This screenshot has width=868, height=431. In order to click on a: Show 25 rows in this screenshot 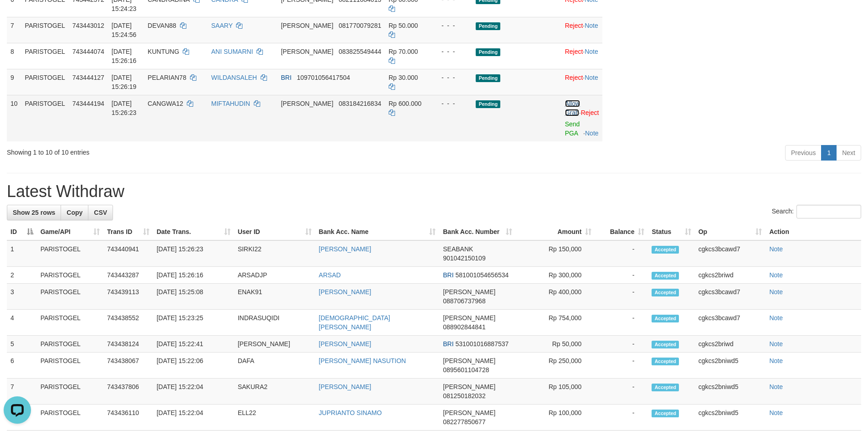, I will do `click(34, 212)`.